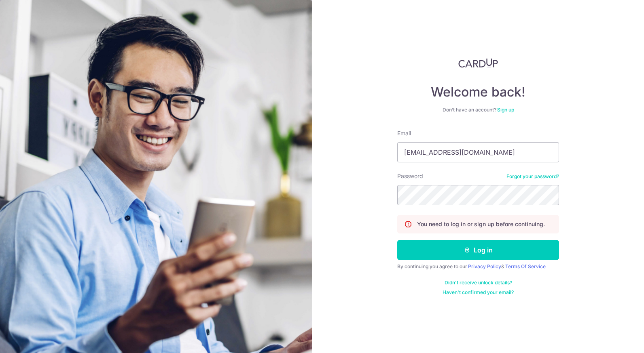  What do you see at coordinates (479, 283) in the screenshot?
I see `a: Didn't receive unlock details?` at bounding box center [479, 283].